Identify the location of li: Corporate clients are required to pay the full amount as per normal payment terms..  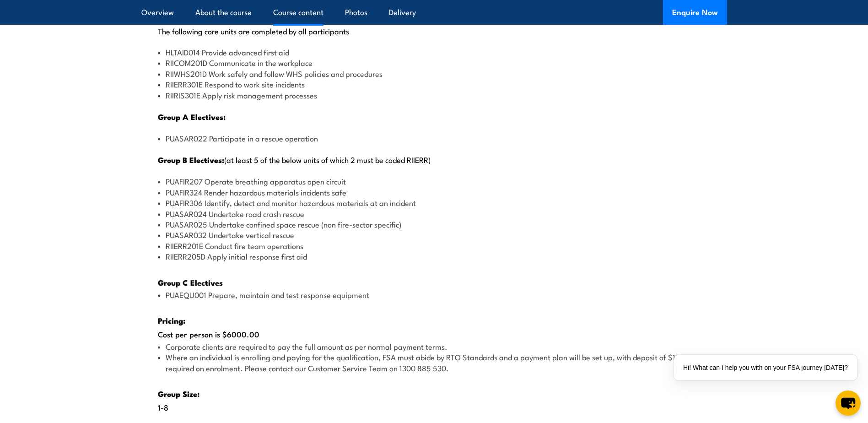
(434, 346).